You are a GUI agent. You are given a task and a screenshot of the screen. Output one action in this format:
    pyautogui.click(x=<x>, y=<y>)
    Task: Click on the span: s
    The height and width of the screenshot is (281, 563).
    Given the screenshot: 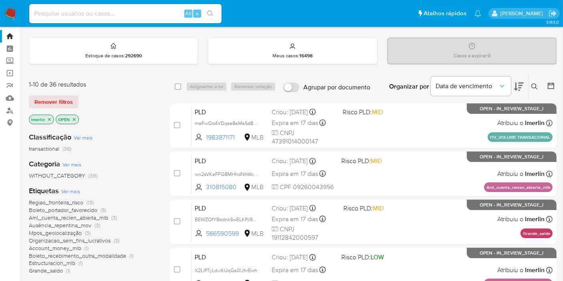 What is the action you would take?
    pyautogui.click(x=197, y=13)
    